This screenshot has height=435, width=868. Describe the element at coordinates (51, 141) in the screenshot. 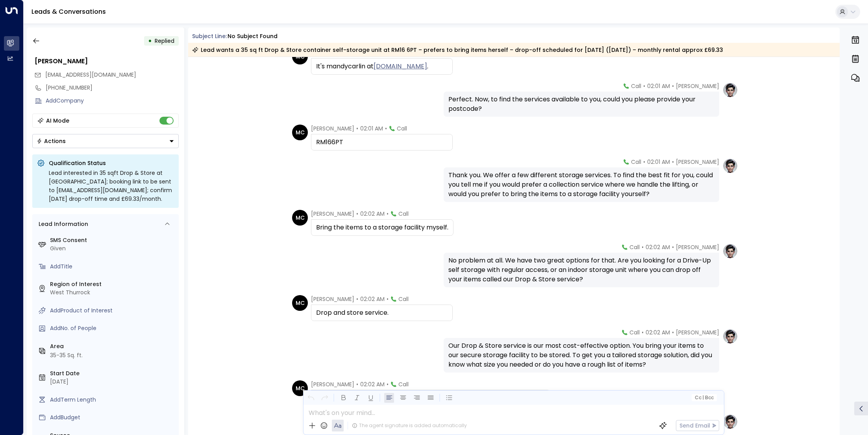

I see `div: Actions` at that location.